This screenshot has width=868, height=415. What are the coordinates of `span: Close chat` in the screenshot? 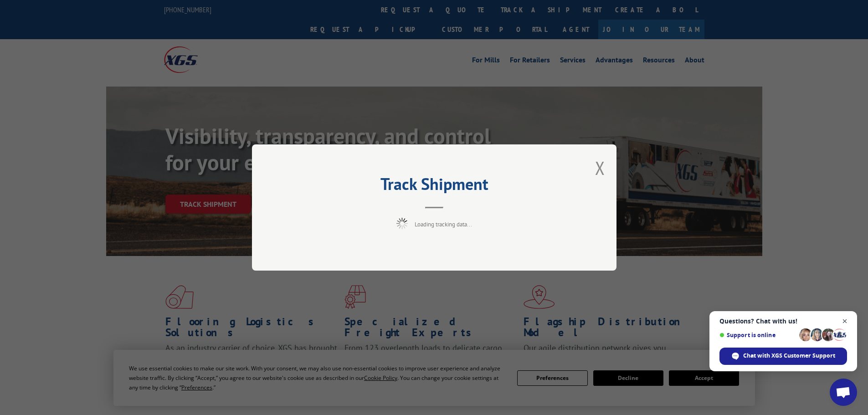 It's located at (844, 321).